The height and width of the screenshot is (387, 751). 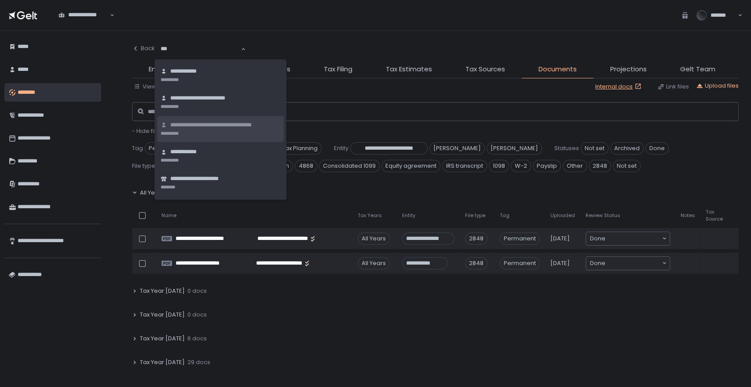 I want to click on span: W-2, so click(x=521, y=166).